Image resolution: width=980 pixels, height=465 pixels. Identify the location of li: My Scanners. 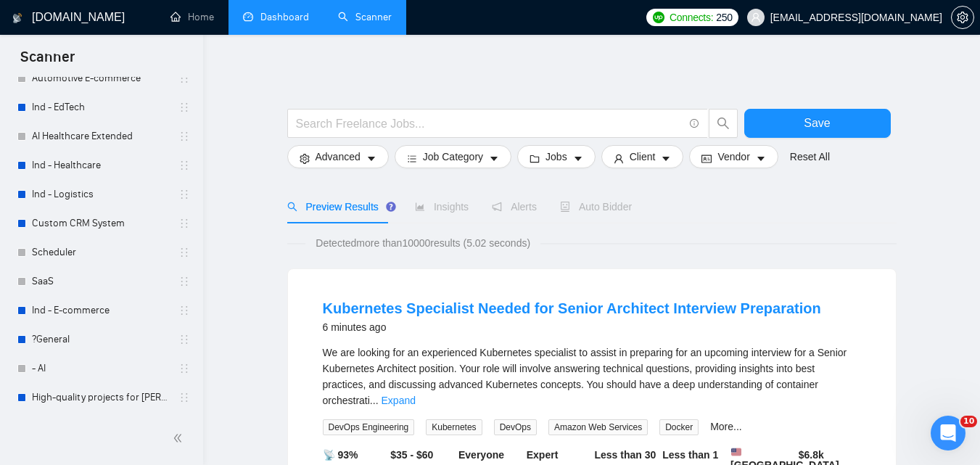
(101, 206).